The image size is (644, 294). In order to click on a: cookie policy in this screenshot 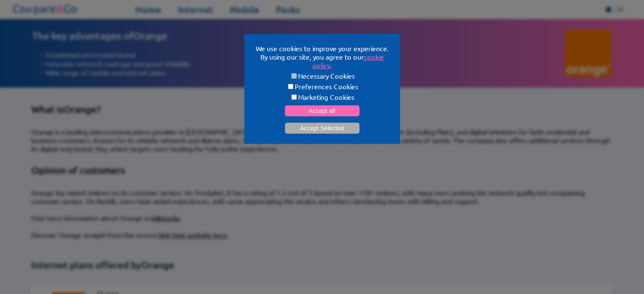, I will do `click(348, 61)`.